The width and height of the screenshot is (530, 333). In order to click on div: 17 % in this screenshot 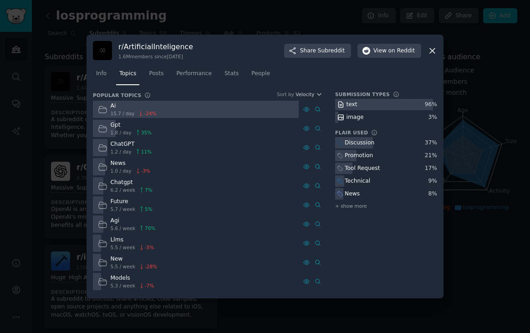, I will do `click(431, 168)`.